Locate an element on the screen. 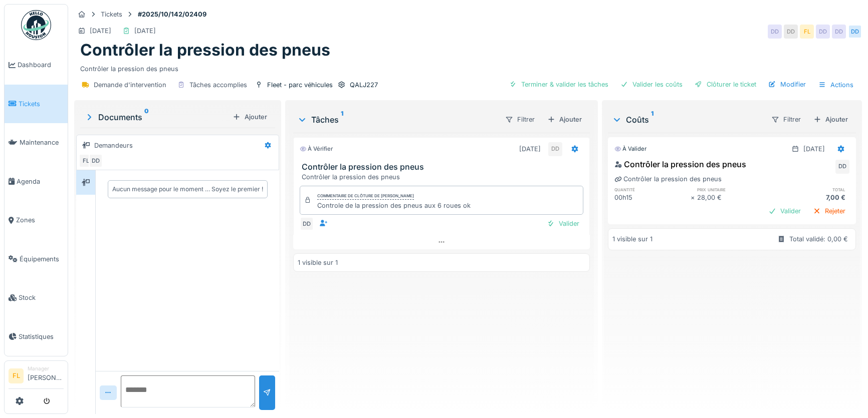 The image size is (868, 418). div: 00h15 is located at coordinates (653, 197).